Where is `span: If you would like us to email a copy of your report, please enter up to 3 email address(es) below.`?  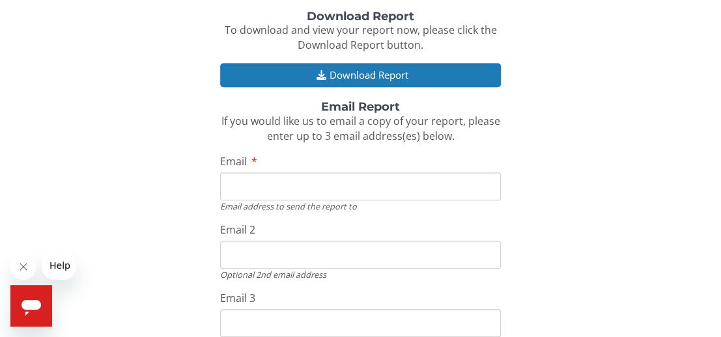
span: If you would like us to email a copy of your report, please enter up to 3 email address(es) below. is located at coordinates (360, 128).